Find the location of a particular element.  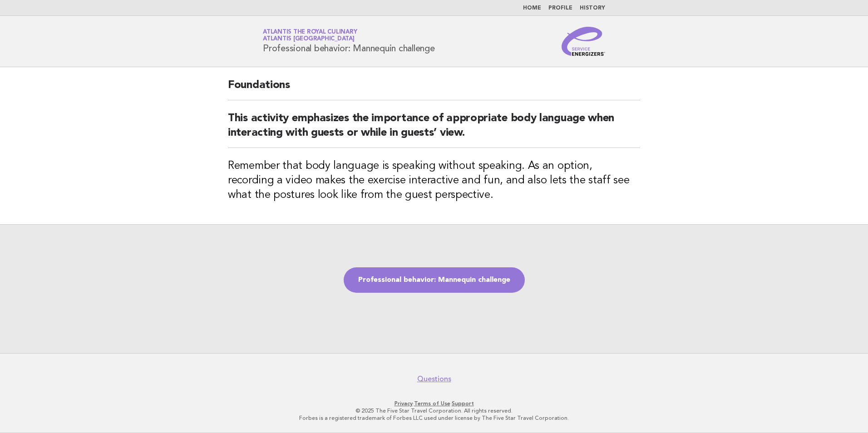

a: Support is located at coordinates (463, 403).